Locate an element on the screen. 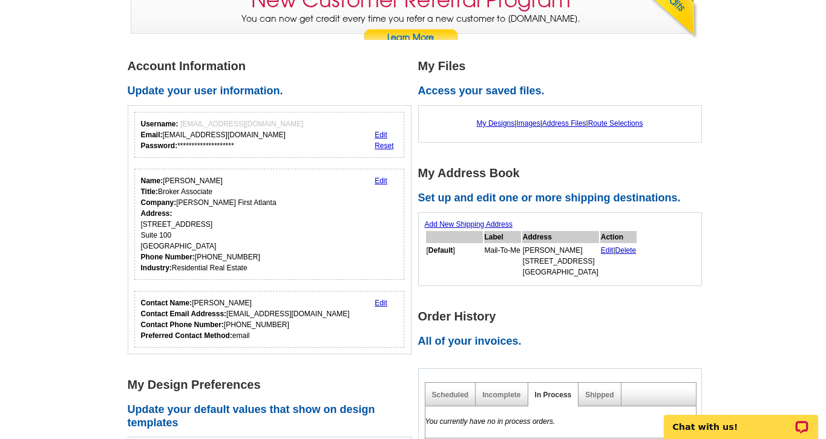 This screenshot has width=826, height=439. strong: Address: is located at coordinates (157, 214).